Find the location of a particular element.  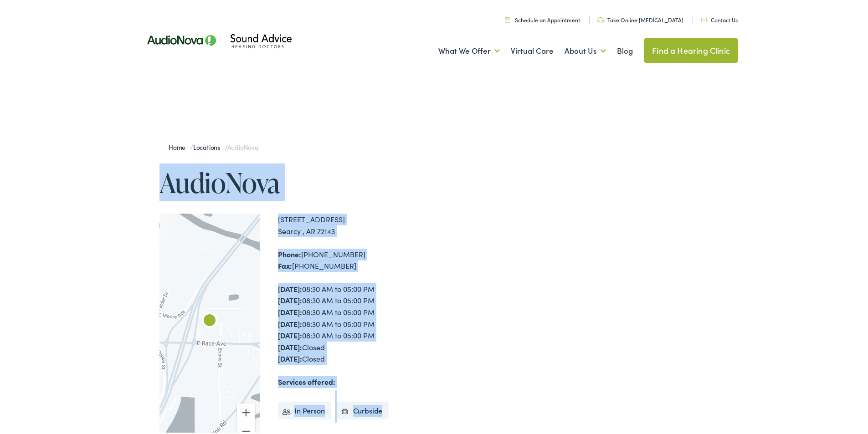

a: Contact Us is located at coordinates (719, 17).